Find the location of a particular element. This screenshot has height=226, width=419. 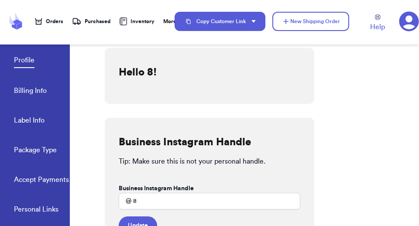

button: Copy Customer Link is located at coordinates (220, 21).